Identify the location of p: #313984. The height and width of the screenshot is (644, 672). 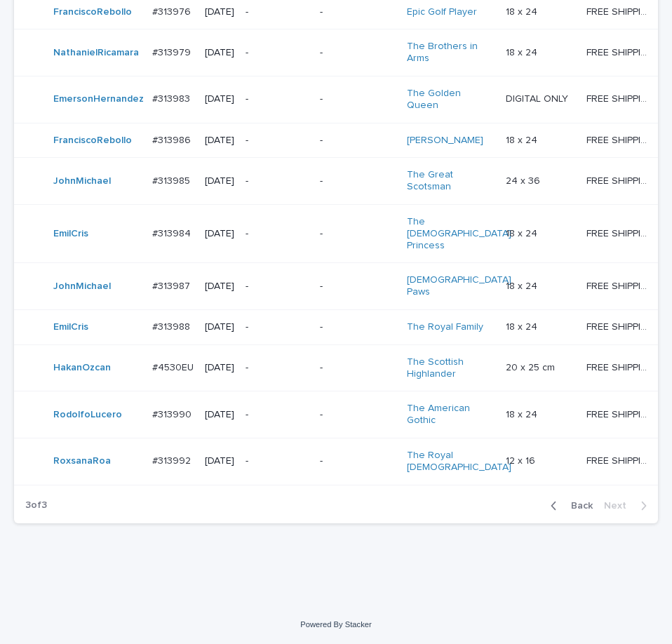
(173, 232).